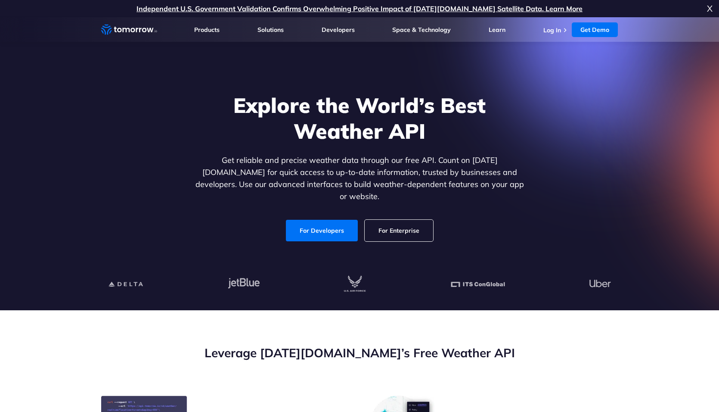  I want to click on a: Get Demo, so click(595, 30).